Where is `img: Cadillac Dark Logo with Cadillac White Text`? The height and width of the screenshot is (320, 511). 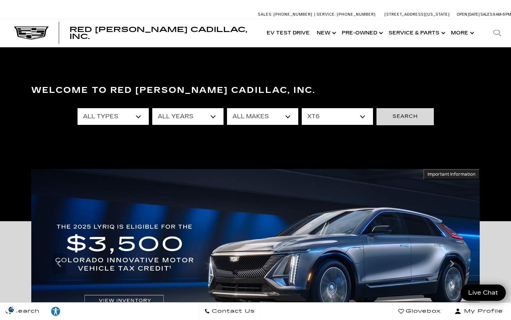 img: Cadillac Dark Logo with Cadillac White Text is located at coordinates (31, 33).